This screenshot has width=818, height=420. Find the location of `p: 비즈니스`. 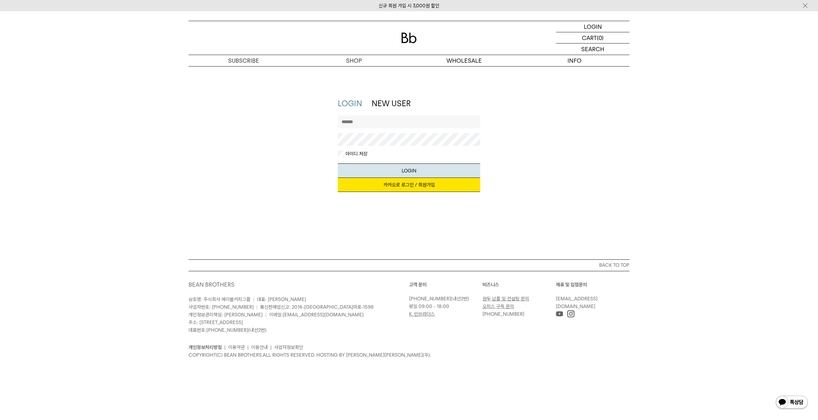

p: 비즈니스 is located at coordinates (519, 285).